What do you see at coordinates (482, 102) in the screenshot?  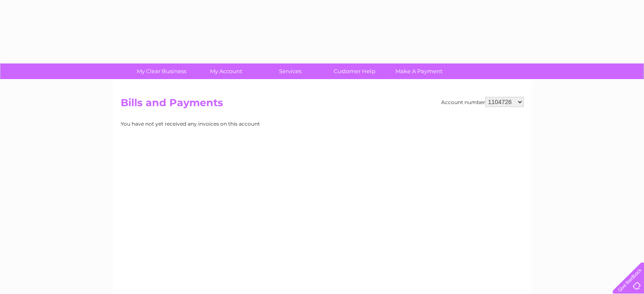 I see `div: Account number` at bounding box center [482, 102].